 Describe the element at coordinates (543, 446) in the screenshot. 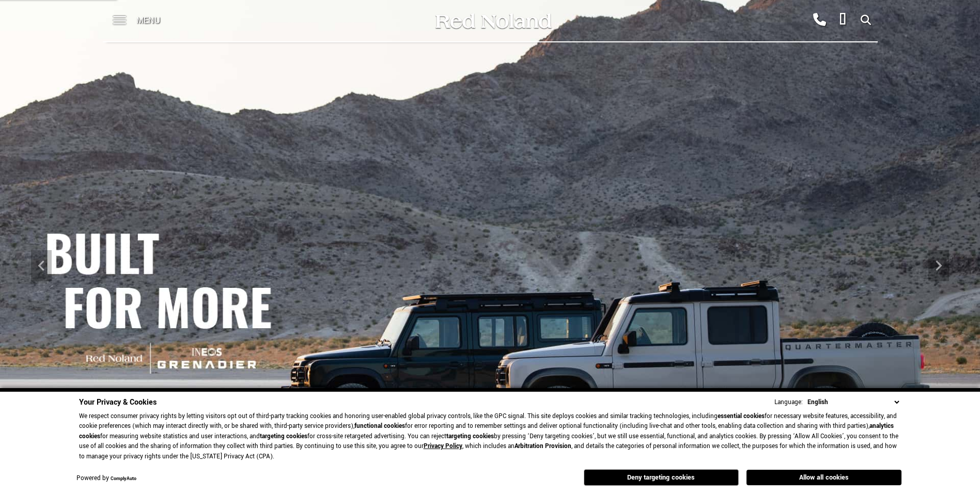

I see `strong: Arbitration Provision` at that location.